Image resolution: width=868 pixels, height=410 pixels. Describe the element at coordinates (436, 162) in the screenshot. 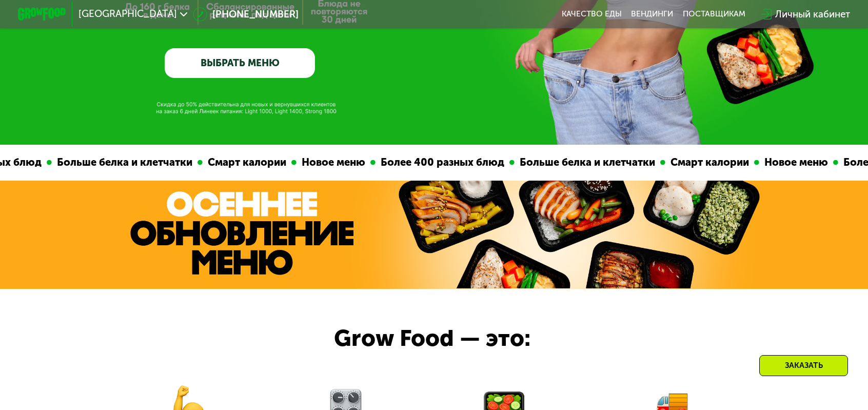

I see `div: Более 400 разных блюд` at that location.